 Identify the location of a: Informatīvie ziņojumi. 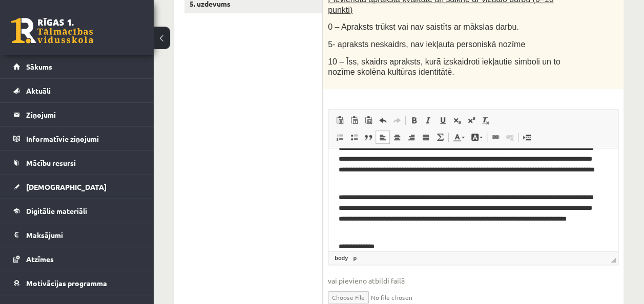
(77, 139).